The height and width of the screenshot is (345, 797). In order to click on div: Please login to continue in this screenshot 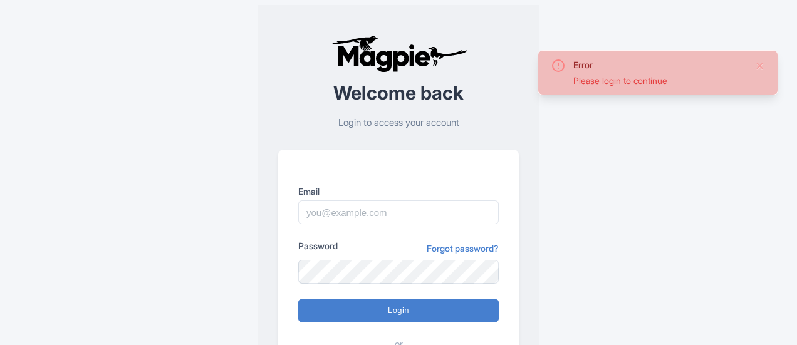, I will do `click(659, 80)`.